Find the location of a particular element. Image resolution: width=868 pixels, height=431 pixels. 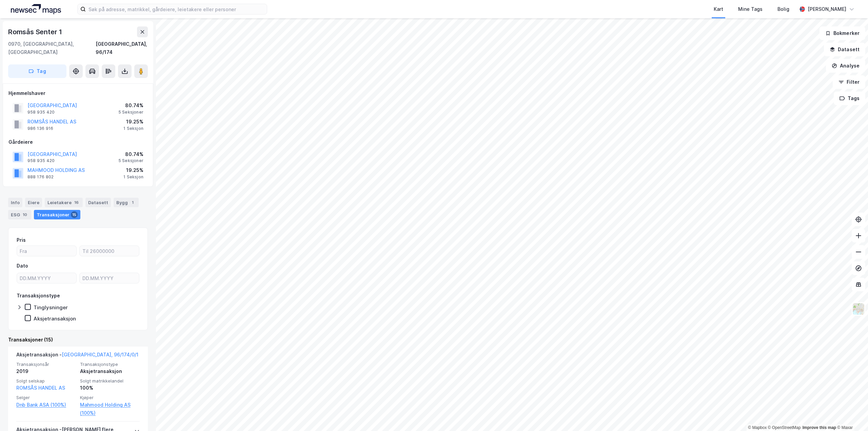

div: Eiere is located at coordinates (34, 202).